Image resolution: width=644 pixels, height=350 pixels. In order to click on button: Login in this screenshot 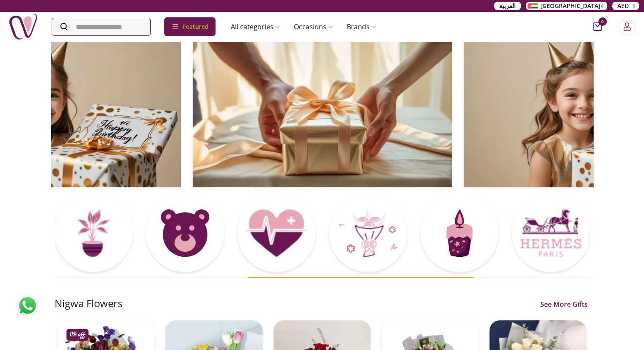, I will do `click(627, 26)`.